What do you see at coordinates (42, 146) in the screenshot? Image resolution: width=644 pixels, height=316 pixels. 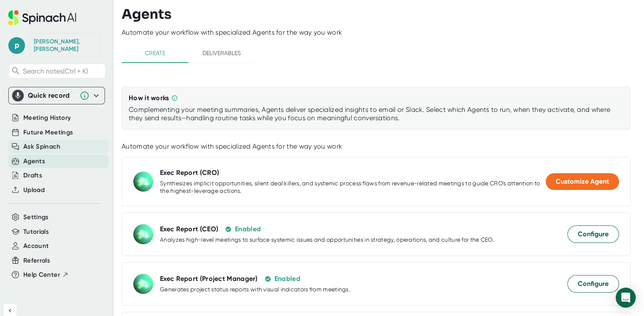 I see `span: Ask Spinach` at bounding box center [42, 146].